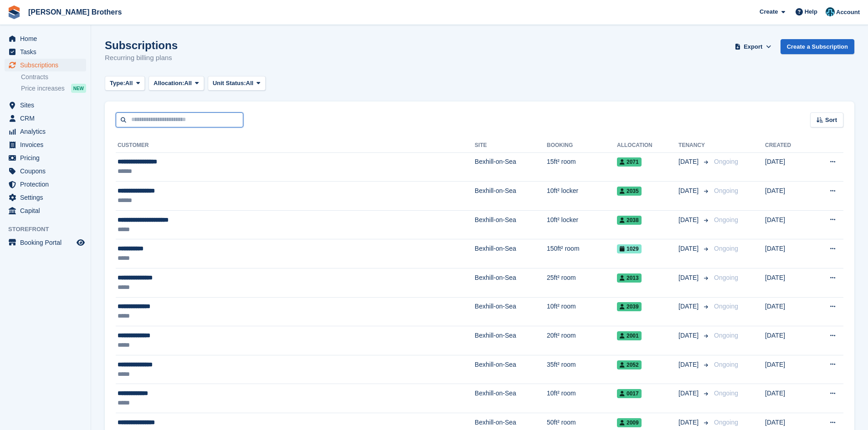 The height and width of the screenshot is (430, 868). What do you see at coordinates (753, 46) in the screenshot?
I see `button: Export` at bounding box center [753, 46].